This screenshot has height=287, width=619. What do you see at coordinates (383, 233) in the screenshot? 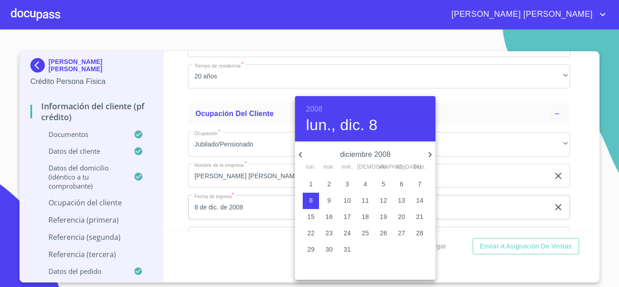
I see `button: 26` at bounding box center [383, 233].